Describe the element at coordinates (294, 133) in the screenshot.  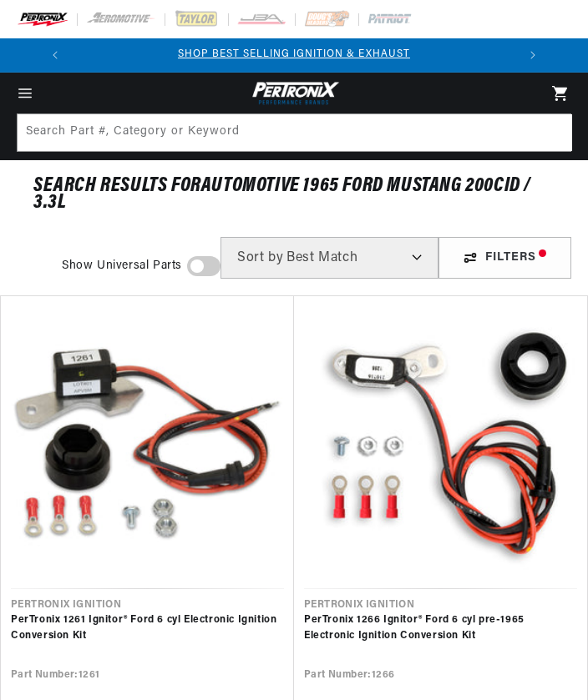
I see `input: Search Part #, Category or Keyword` at that location.